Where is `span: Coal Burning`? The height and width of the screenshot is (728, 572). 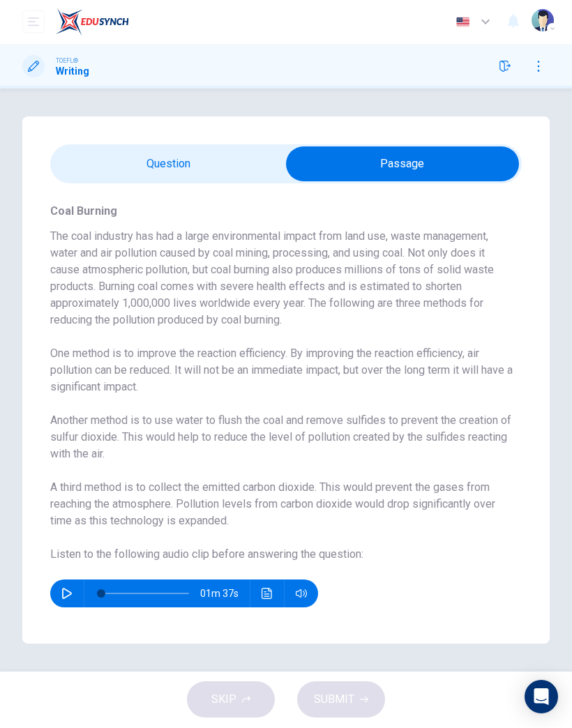
span: Coal Burning is located at coordinates (83, 211).